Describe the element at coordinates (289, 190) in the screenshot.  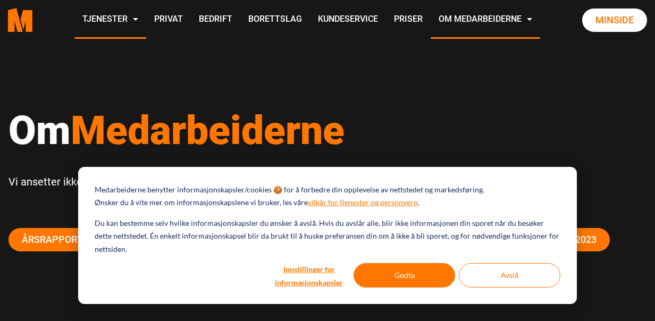
I see `p: Medarbeiderne benytter informasjonskapsler/cookies 🍪 for å forbedre din opplevelse av nettstedet ...` at that location.